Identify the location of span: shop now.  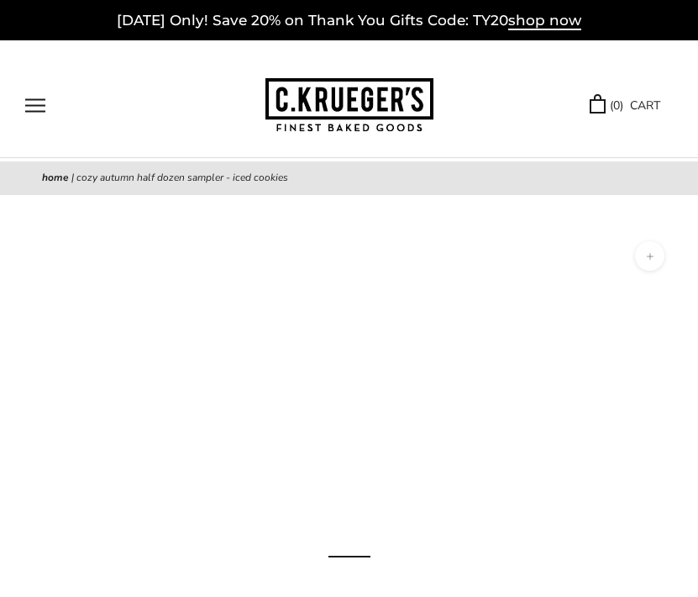
(544, 21).